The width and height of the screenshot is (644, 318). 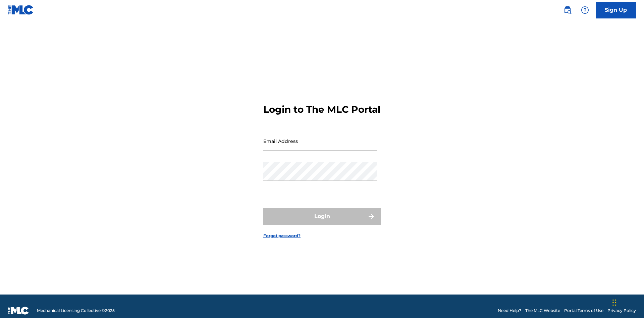 I want to click on h3: Login to The MLC Portal, so click(x=321, y=110).